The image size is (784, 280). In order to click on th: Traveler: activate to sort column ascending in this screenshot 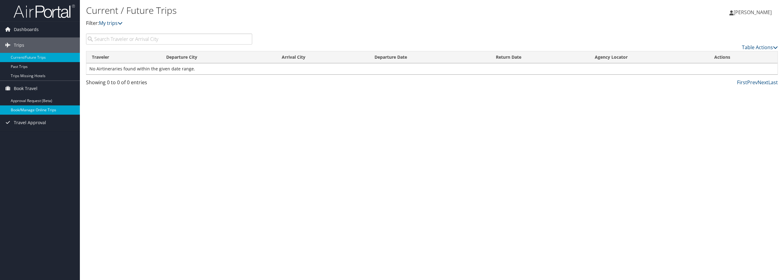, I will do `click(123, 57)`.